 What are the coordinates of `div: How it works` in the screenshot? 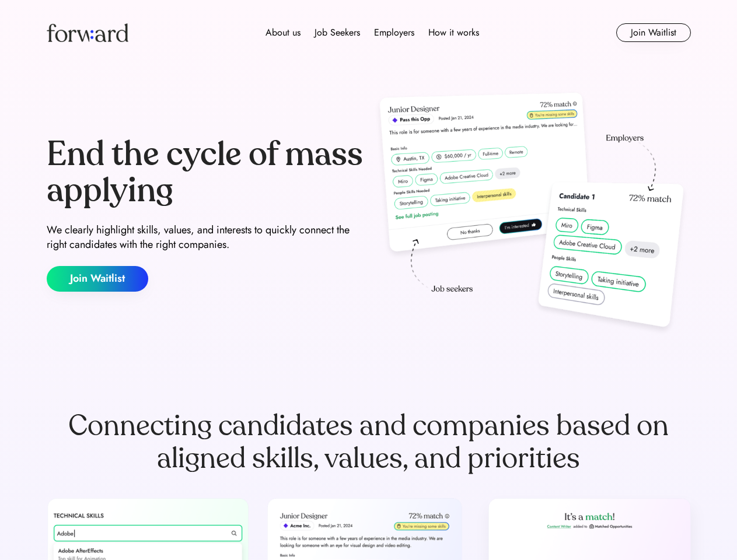 It's located at (453, 32).